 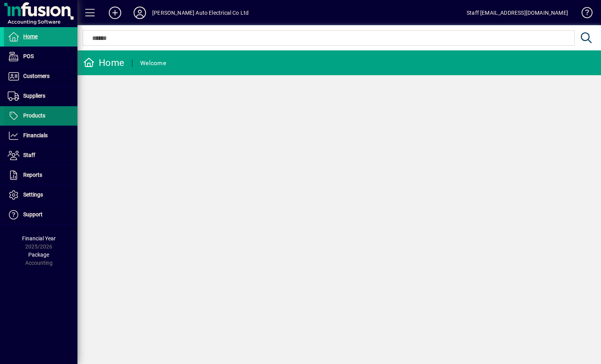 What do you see at coordinates (34, 116) in the screenshot?
I see `span: Products` at bounding box center [34, 116].